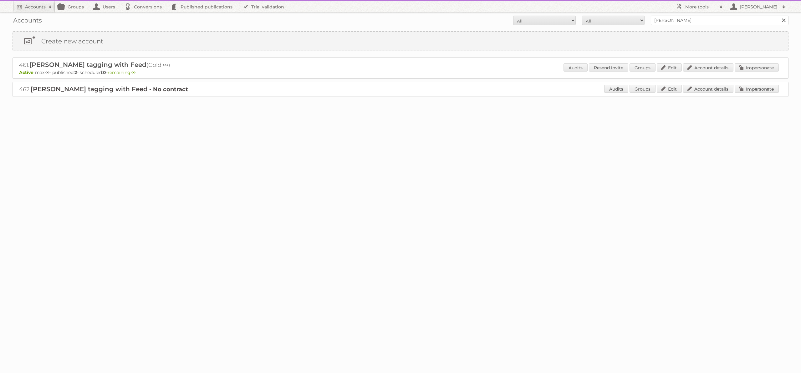  What do you see at coordinates (203, 7) in the screenshot?
I see `a: Published publications` at bounding box center [203, 7].